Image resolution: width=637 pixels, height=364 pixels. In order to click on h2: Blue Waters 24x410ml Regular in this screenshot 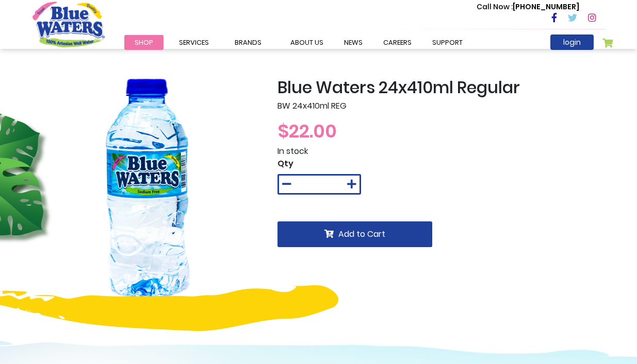, I will do `click(441, 87)`.